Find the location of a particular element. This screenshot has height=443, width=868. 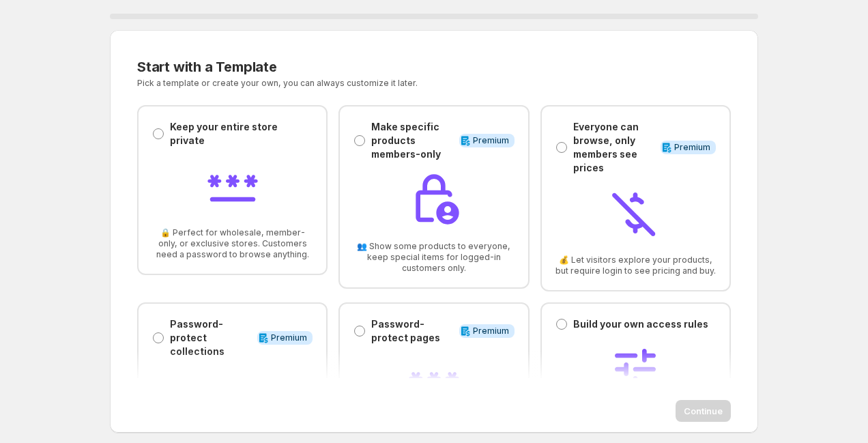

img: Keep your entire store private is located at coordinates (233, 186).